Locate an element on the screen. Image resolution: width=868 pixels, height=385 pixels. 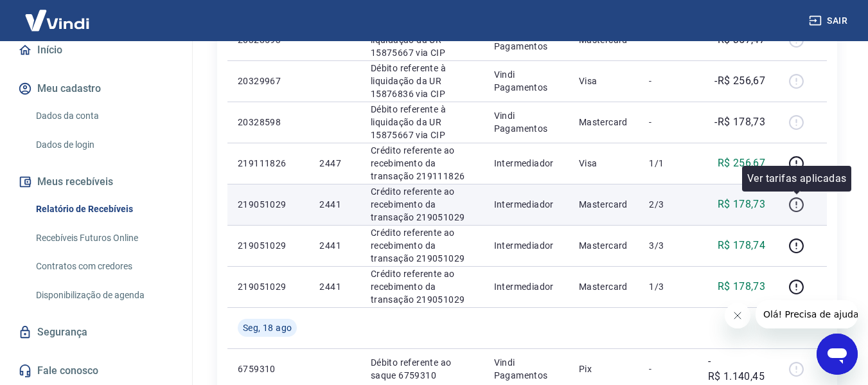
p: Débito referente à liquidação da UR 15876836 via CIP is located at coordinates (422, 81).